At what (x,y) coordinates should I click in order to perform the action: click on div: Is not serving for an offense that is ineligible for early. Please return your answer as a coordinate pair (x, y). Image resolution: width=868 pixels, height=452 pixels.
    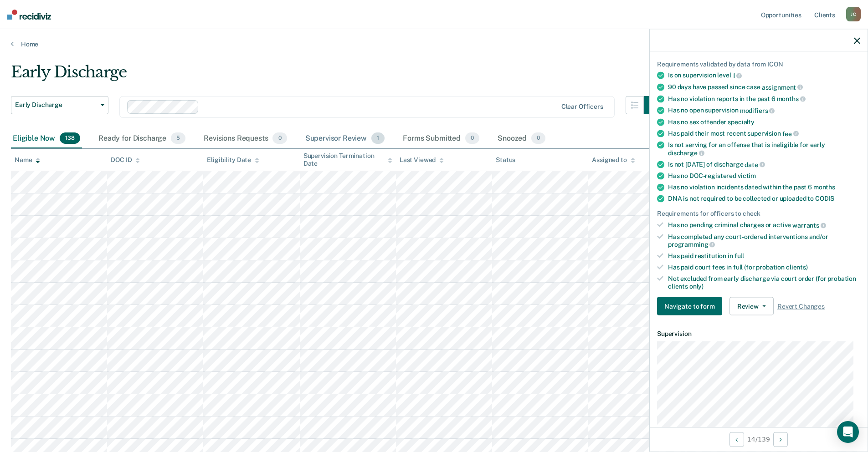
    Looking at the image, I should click on (764, 149).